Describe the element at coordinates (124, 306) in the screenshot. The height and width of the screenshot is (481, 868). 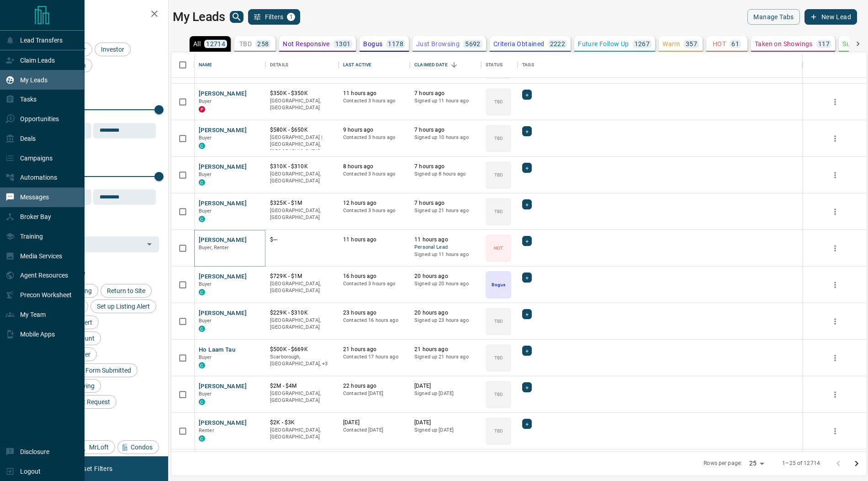
I see `span: Set up Listing Alert` at that location.